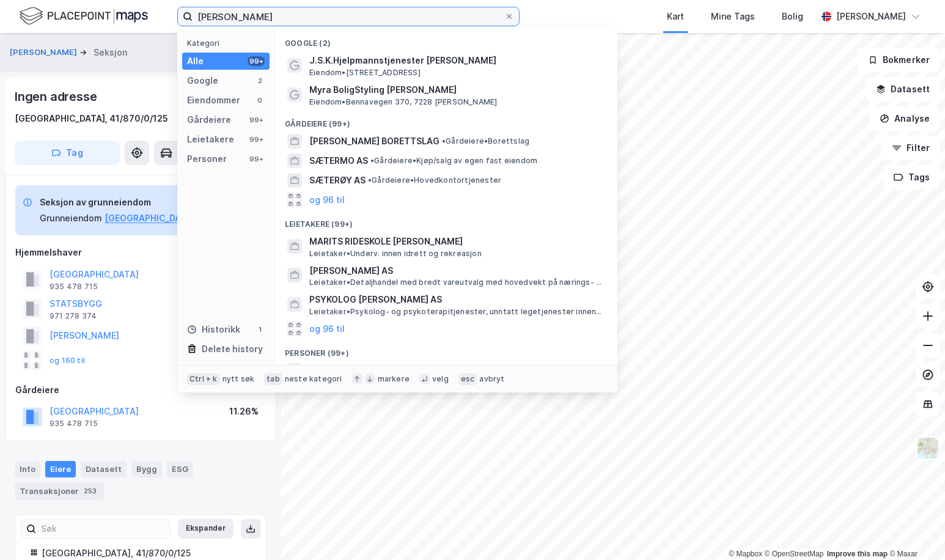  I want to click on div: Bolig, so click(793, 16).